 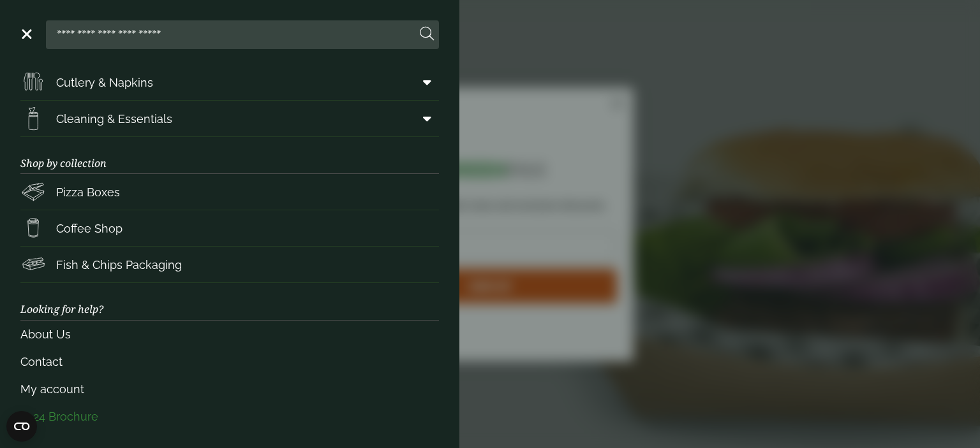 I want to click on a: About Us, so click(x=230, y=334).